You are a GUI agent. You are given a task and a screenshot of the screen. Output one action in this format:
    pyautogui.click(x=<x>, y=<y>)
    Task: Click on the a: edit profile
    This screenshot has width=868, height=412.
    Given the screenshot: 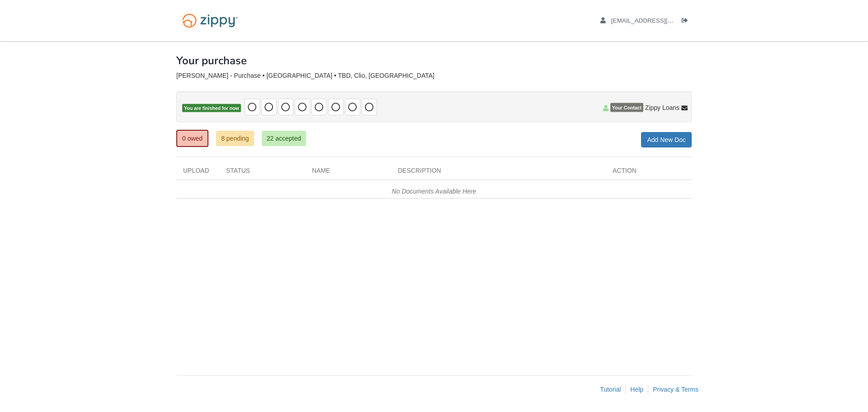 What is the action you would take?
    pyautogui.click(x=657, y=21)
    